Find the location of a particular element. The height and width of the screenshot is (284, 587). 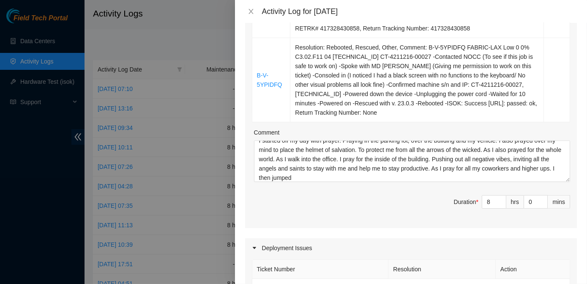

div: Deployment Issues is located at coordinates (411, 248).